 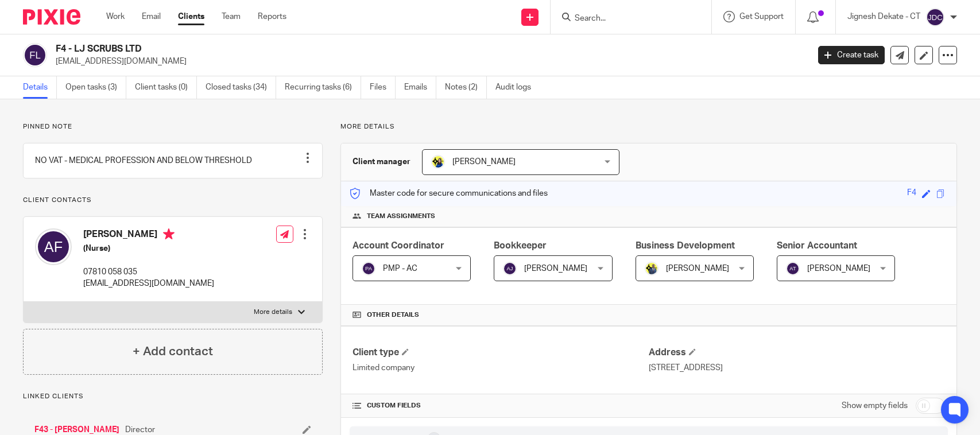 I want to click on span: Bookkeeper, so click(x=520, y=246).